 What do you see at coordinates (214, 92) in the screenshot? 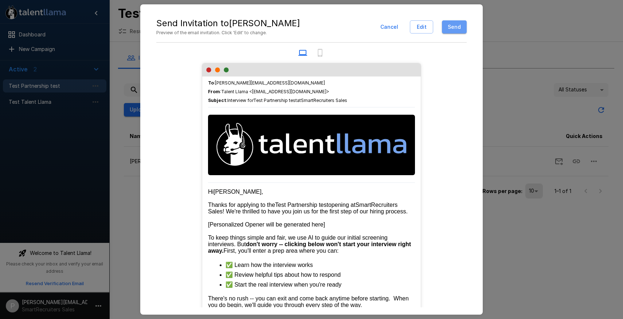
I see `b: From` at bounding box center [214, 92].